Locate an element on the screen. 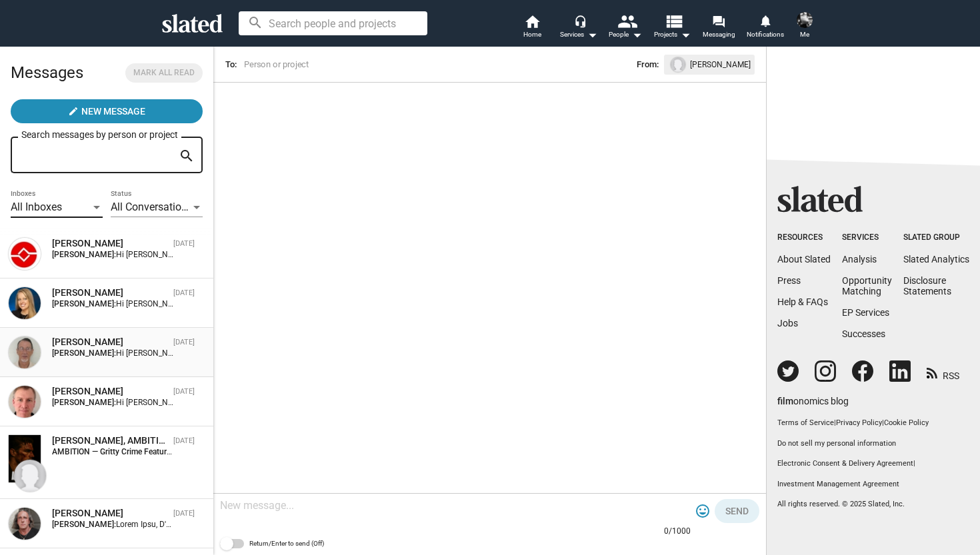 This screenshot has width=980, height=555. div: Jessica Sodi, AMBITION — Gritty Crime Feature in the Style of The Gentlemen | Seeking Executive P... is located at coordinates (110, 440).